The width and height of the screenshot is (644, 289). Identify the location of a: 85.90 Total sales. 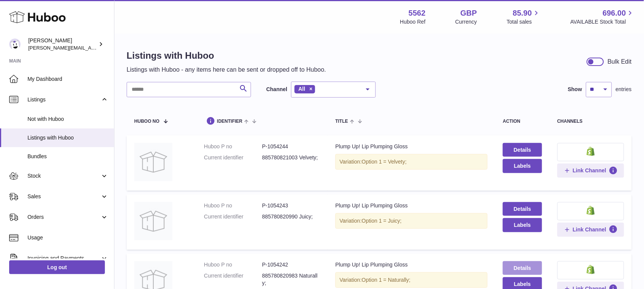
(524, 17).